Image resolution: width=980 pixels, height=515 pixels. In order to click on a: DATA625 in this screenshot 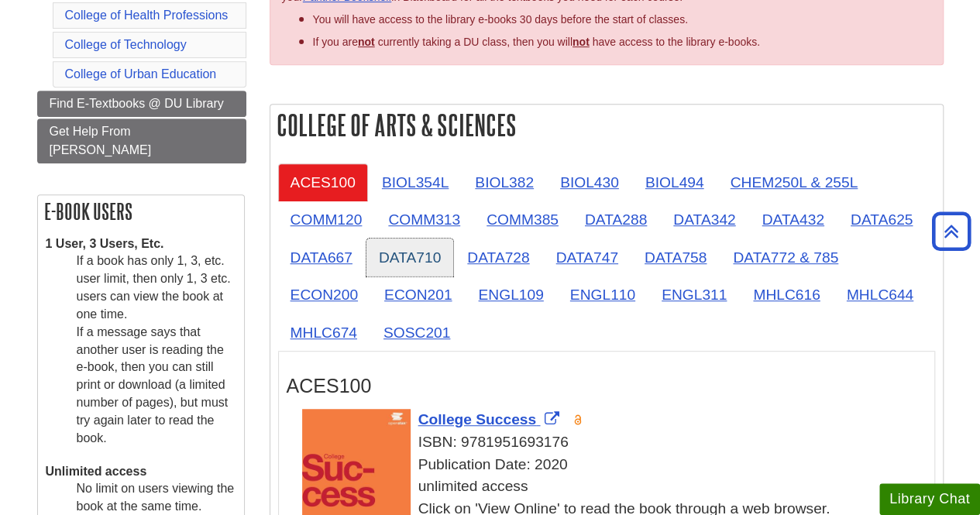, I will do `click(881, 220)`.